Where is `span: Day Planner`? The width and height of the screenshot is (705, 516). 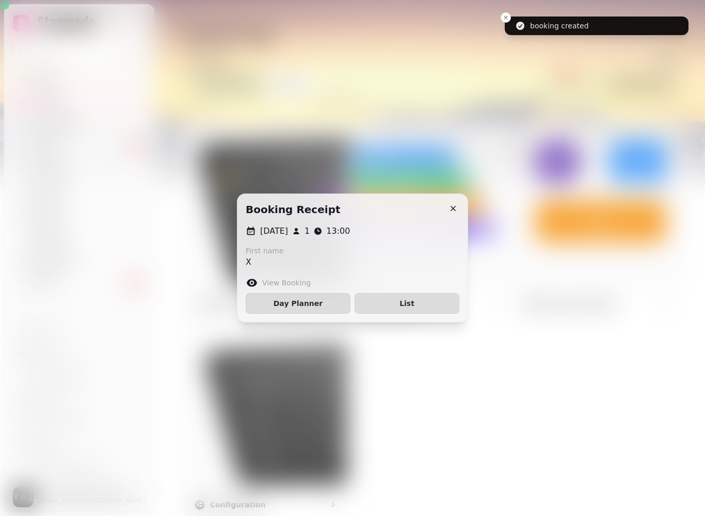
span: Day Planner is located at coordinates (298, 303).